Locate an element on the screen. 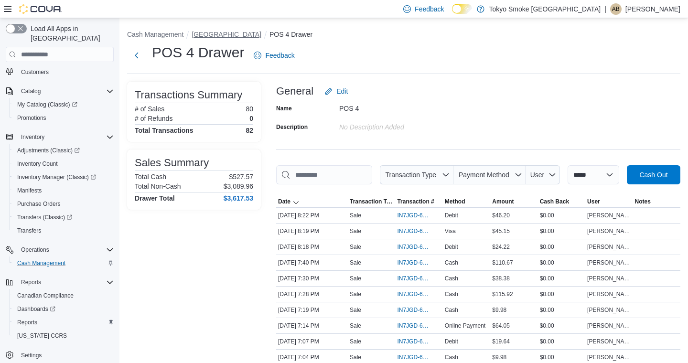  input: This is a search bar. As you type, the results lower in the page will automatically filter. is located at coordinates (324, 175).